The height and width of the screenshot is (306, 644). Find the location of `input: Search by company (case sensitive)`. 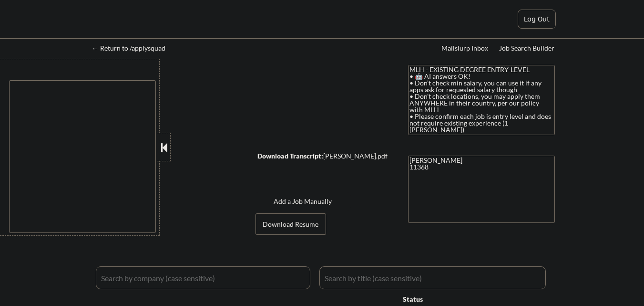

input: Search by company (case sensitive) is located at coordinates (203, 278).